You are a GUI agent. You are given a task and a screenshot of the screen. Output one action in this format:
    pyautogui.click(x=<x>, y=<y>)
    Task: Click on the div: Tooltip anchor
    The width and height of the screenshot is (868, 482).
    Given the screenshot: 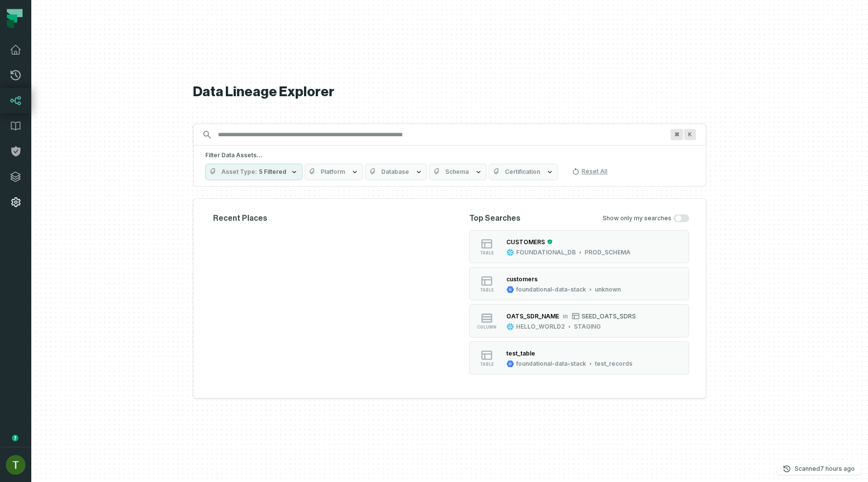 What is the action you would take?
    pyautogui.click(x=15, y=438)
    